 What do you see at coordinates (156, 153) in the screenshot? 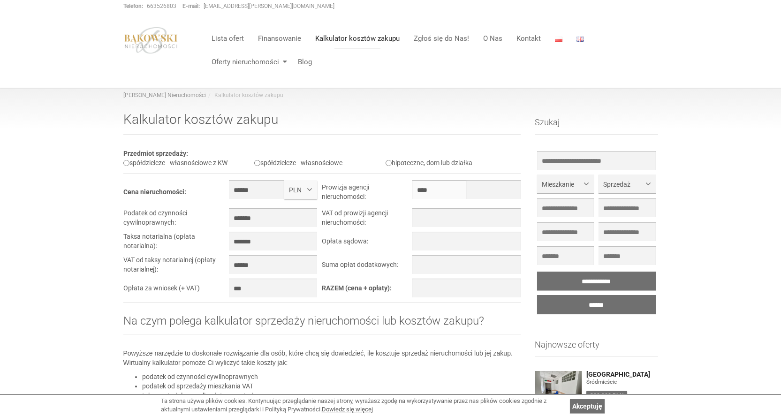
I see `b: Przedmiot sprzedaży:` at bounding box center [156, 153].